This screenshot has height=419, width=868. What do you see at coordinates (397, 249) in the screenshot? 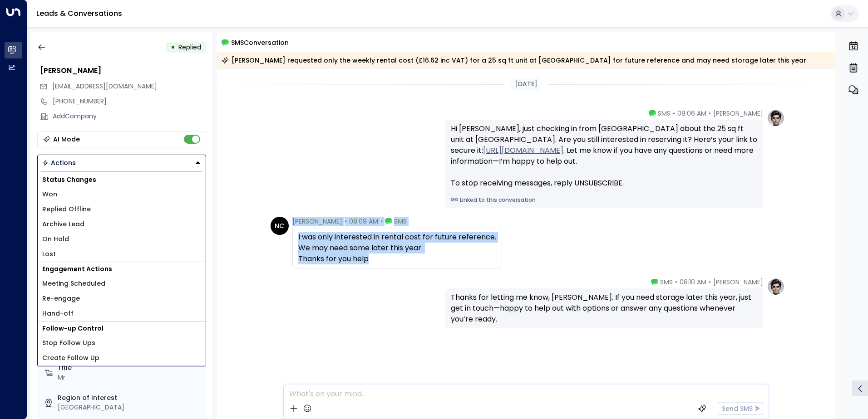
I see `div: I was only interested in rental cost for future reference. We may need some later this year Thank...` at bounding box center [397, 249].